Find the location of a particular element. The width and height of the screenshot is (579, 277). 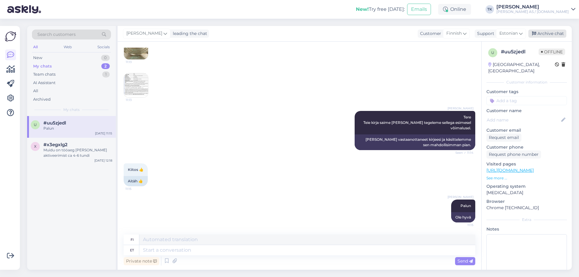

div: My chats is located at coordinates (43, 66).